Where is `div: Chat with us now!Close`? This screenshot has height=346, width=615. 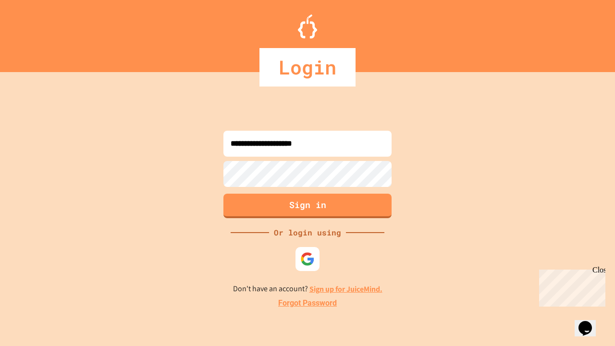
div: Chat with us now!Close is located at coordinates (35, 32).